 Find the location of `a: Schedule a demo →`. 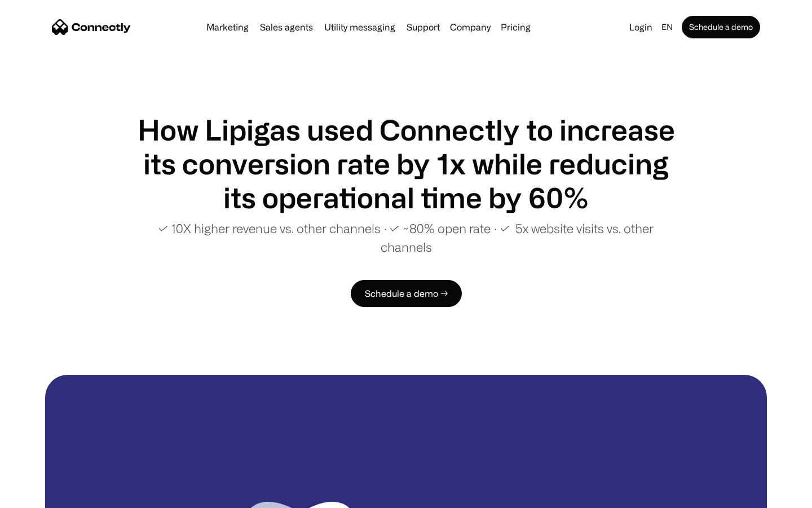

a: Schedule a demo → is located at coordinates (406, 293).